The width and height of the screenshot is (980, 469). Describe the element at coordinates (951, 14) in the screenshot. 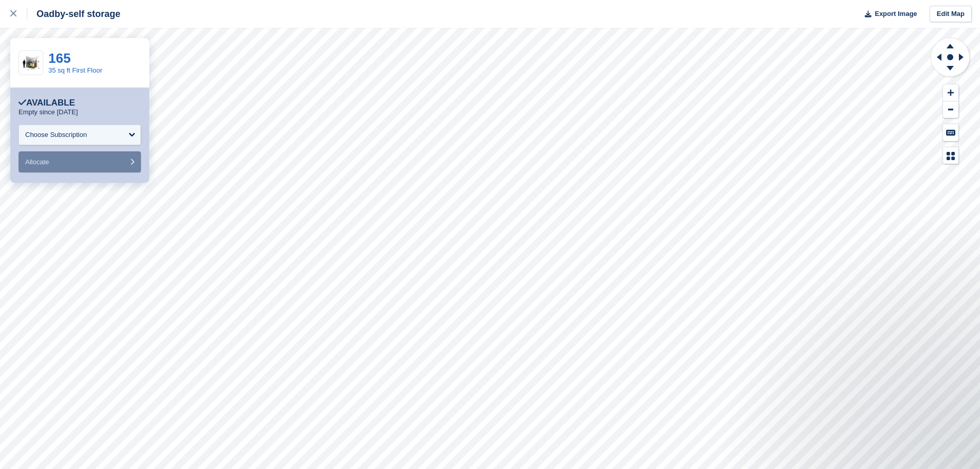

I see `a: Edit Map` at that location.